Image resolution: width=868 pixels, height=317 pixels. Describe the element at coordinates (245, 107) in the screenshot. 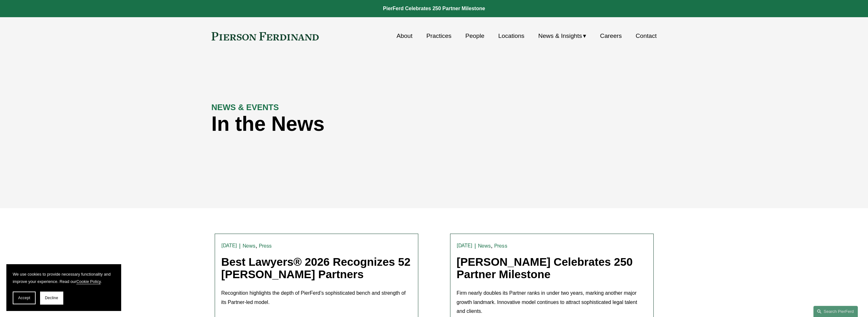

I see `strong: NEWS & EVENTS` at that location.